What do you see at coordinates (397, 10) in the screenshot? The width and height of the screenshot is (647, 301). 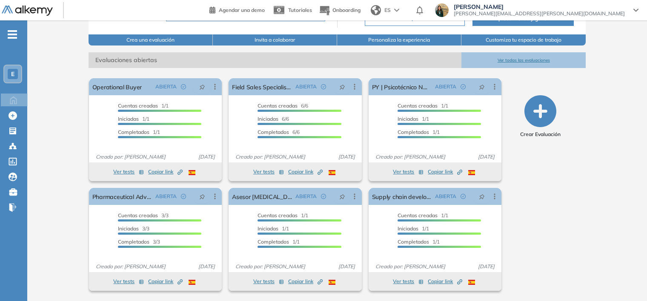 I see `img: arrow` at bounding box center [397, 10].